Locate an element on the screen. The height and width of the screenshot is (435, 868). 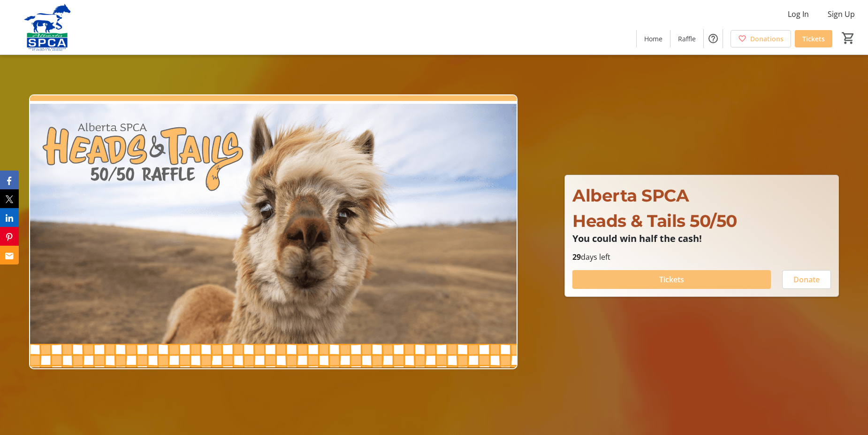
a: Home is located at coordinates (654, 38).